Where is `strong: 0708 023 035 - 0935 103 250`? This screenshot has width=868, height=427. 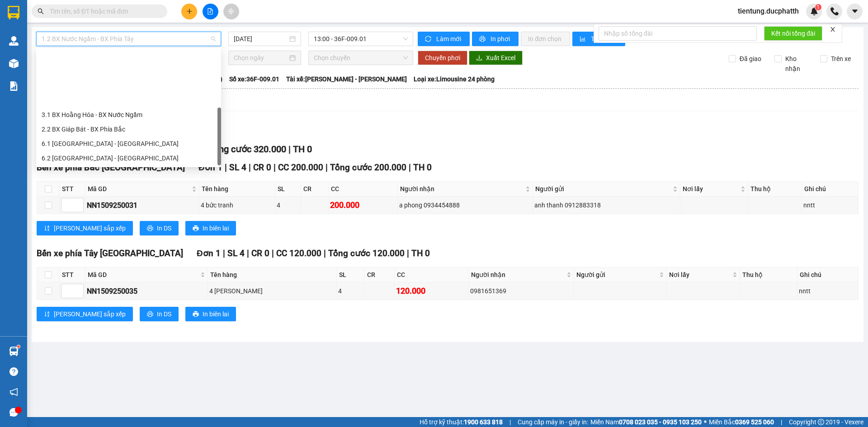 strong: 0708 023 035 - 0935 103 250 is located at coordinates (660, 422).